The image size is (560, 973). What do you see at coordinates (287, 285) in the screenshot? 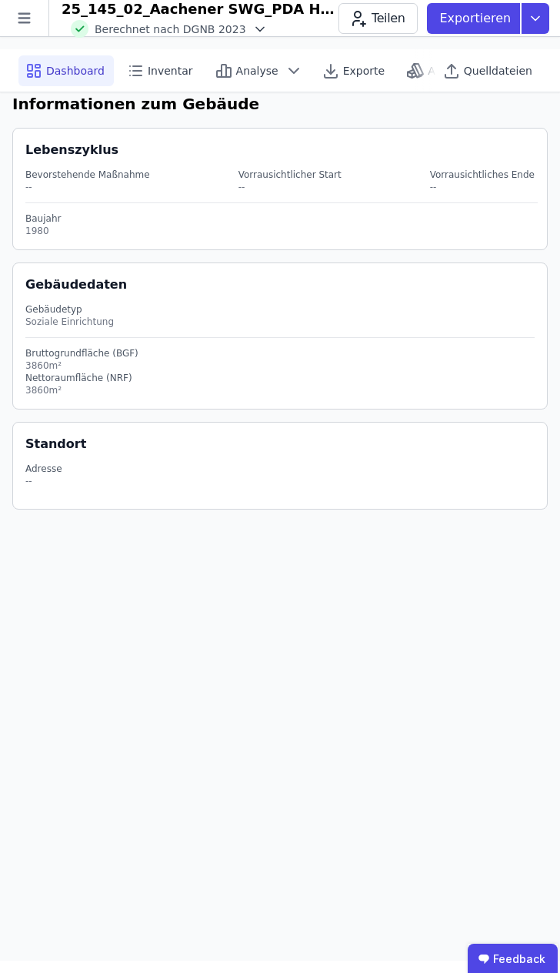
I see `div: Gebäudedaten` at bounding box center [287, 285].